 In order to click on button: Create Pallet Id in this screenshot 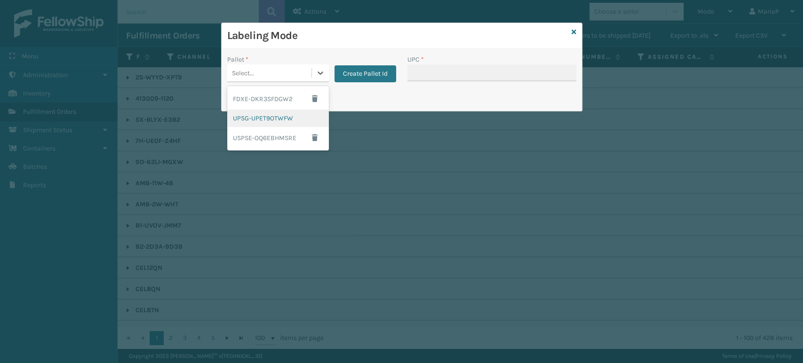, I will do `click(365, 74)`.